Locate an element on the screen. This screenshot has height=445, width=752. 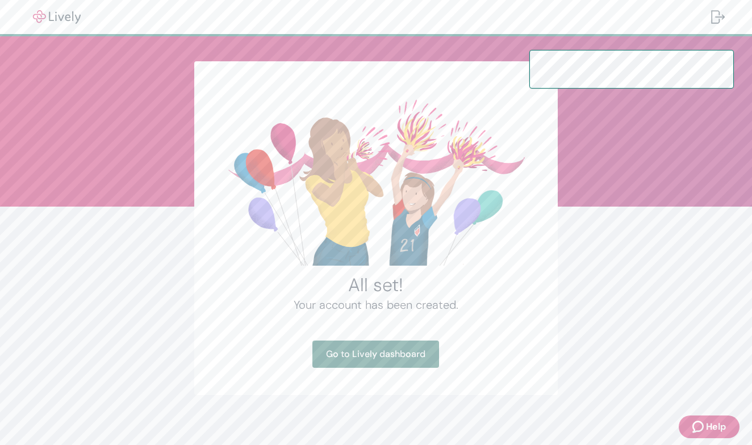
svg: Zendesk support icon is located at coordinates (699, 427).